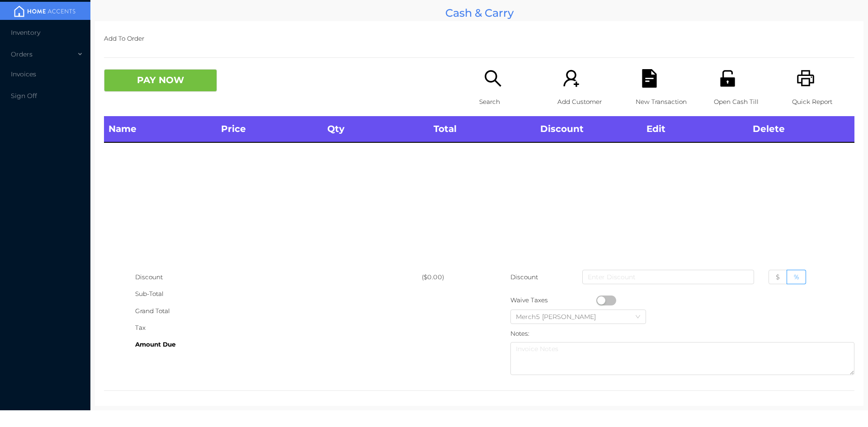 The height and width of the screenshot is (427, 868). I want to click on th: Qty, so click(376, 130).